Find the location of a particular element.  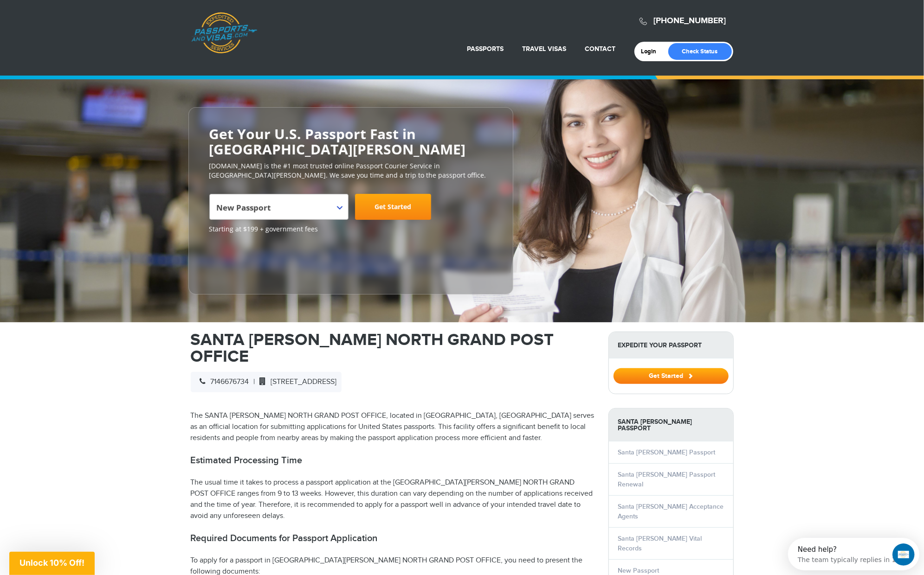

strong: Expedite Your Passport is located at coordinates (671, 346).